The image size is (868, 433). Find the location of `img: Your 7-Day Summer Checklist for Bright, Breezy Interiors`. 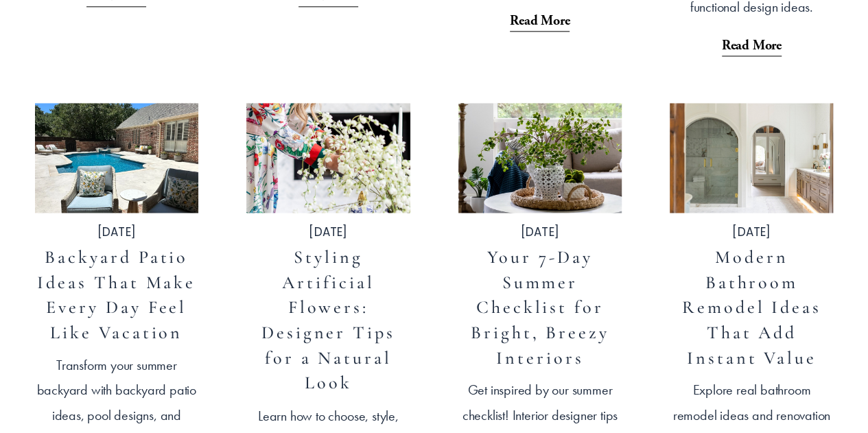

img: Your 7-Day Summer Checklist for Bright, Breezy Interiors is located at coordinates (539, 158).